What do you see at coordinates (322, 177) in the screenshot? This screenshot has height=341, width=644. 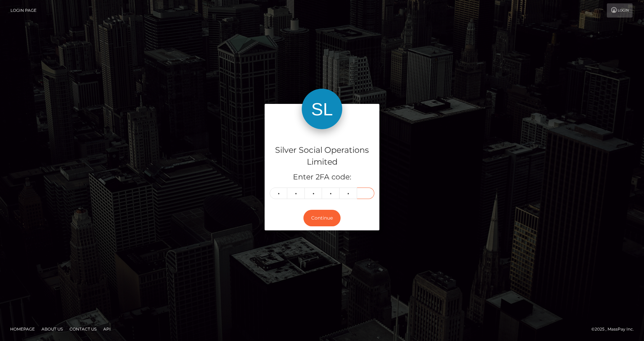 I see `h5: Enter 2FA code:` at bounding box center [322, 177].